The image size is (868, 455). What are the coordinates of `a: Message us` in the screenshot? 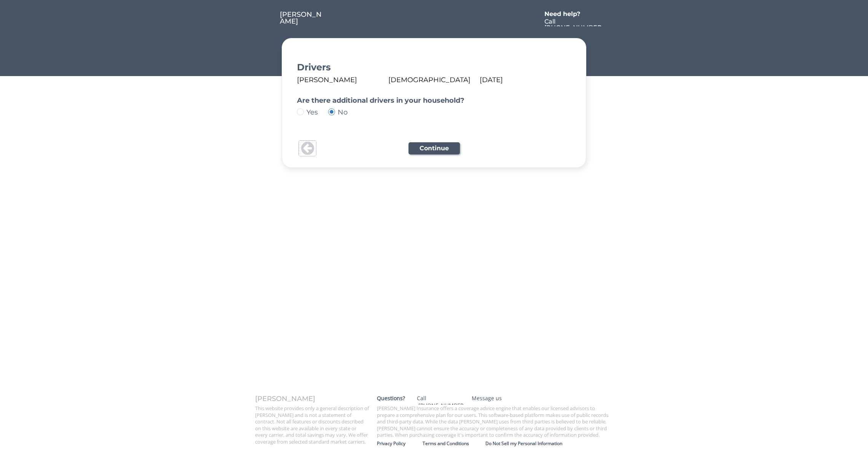 It's located at (495, 400).